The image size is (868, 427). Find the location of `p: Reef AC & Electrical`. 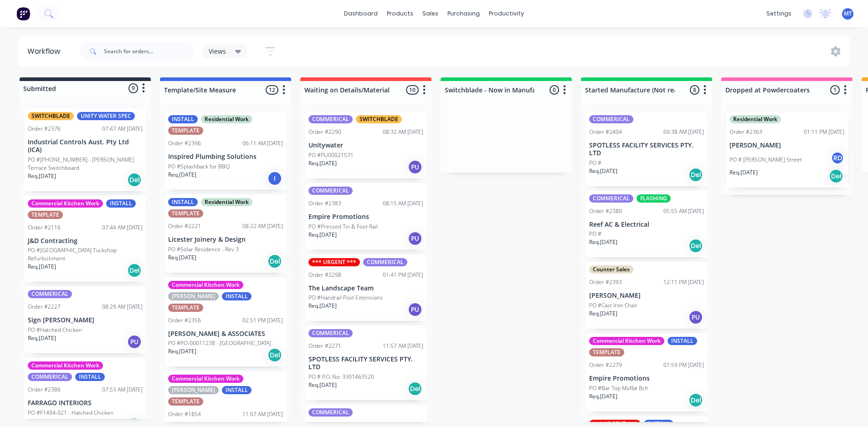

p: Reef AC & Electrical is located at coordinates (647, 225).